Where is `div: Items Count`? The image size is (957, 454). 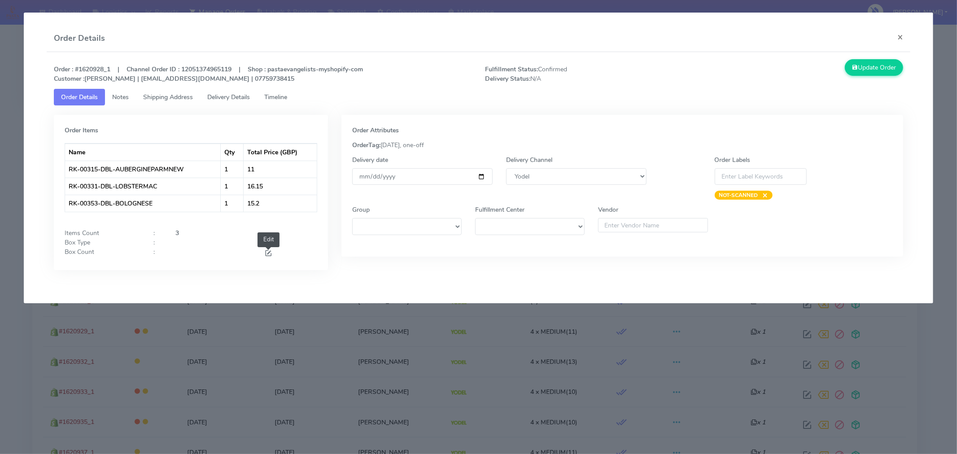 div: Items Count is located at coordinates (102, 233).